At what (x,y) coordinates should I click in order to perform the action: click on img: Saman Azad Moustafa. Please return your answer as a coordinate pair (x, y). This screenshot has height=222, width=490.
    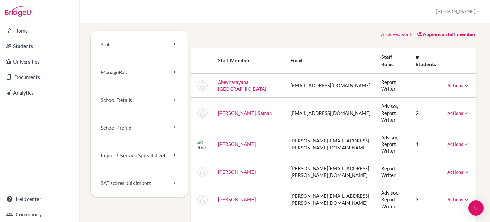
    Looking at the image, I should click on (203, 113).